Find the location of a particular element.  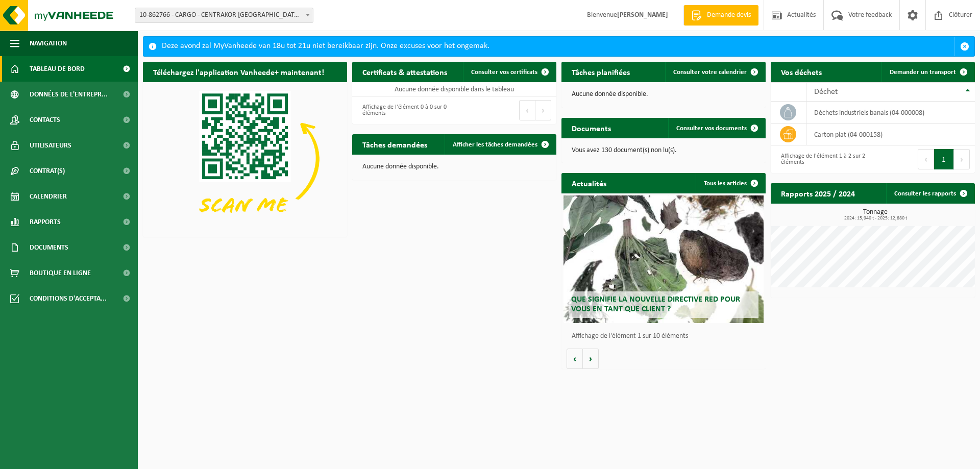

span: Rapports is located at coordinates (45, 222).